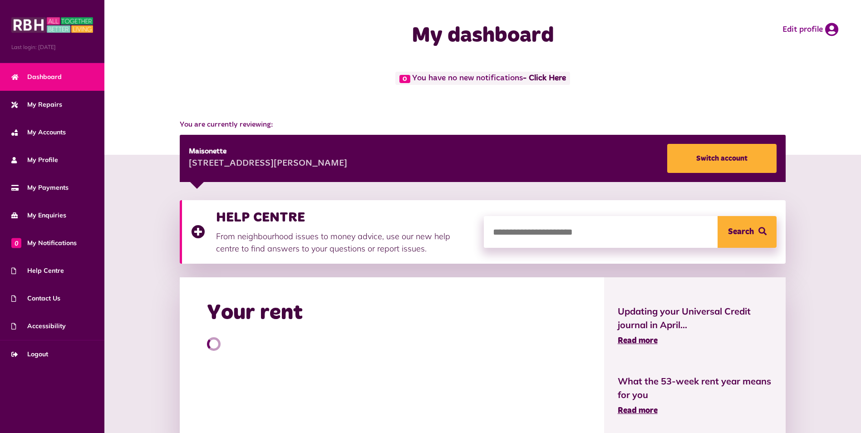 This screenshot has width=861, height=433. I want to click on span: Help Centre, so click(38, 271).